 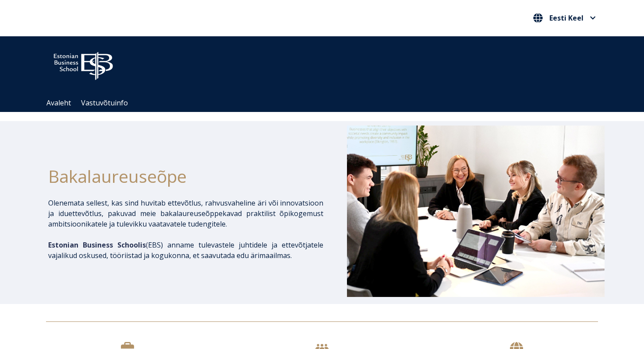 What do you see at coordinates (186, 250) in the screenshot?
I see `p: EBS) anname tulevastele juhtidele ja ettevõtjatele vajalikud oskused, tööriistad ja kogukonna, et...` at bounding box center [186, 250].